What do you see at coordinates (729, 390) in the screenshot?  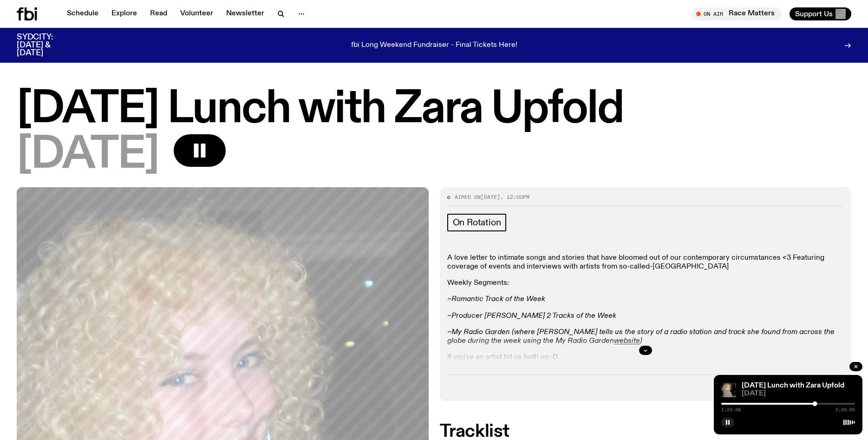 I see `a: A digital camera photo of Zara looking to her right at the camera, smiling. She is wearing a ligh...` at bounding box center [729, 390].